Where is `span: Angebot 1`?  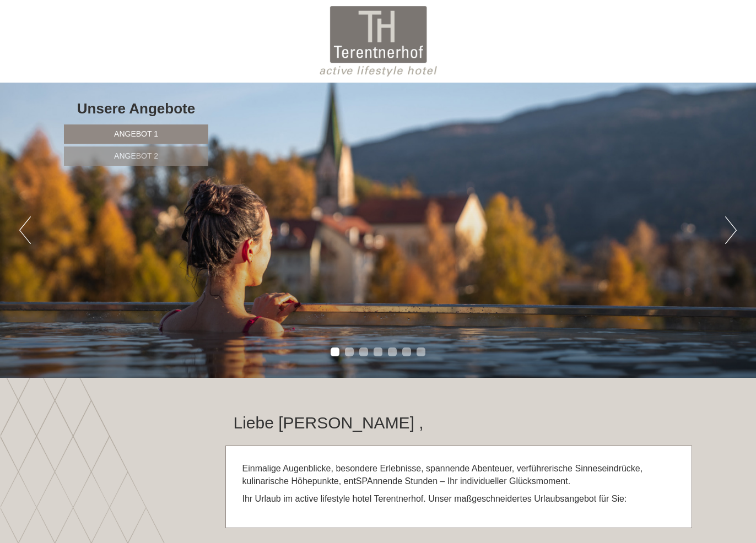 span: Angebot 1 is located at coordinates (136, 134).